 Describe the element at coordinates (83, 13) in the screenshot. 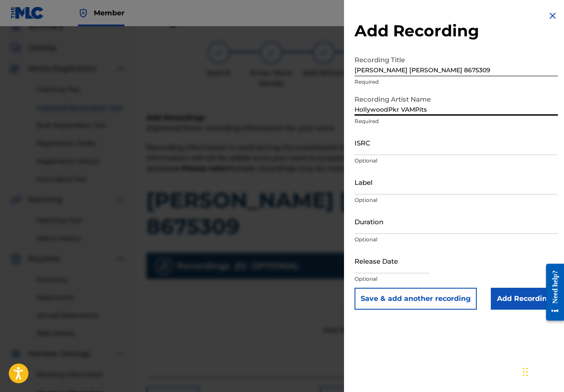

I see `img: Top Rightsholder` at that location.